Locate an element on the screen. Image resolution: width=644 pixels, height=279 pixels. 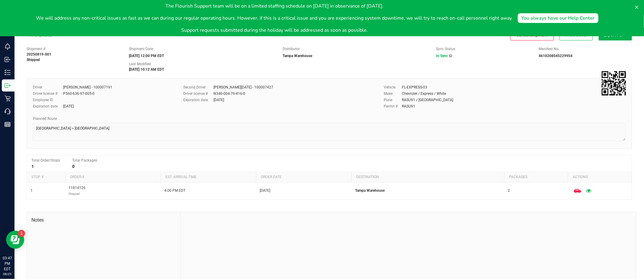
span: Print COAs is located at coordinates (576, 35).